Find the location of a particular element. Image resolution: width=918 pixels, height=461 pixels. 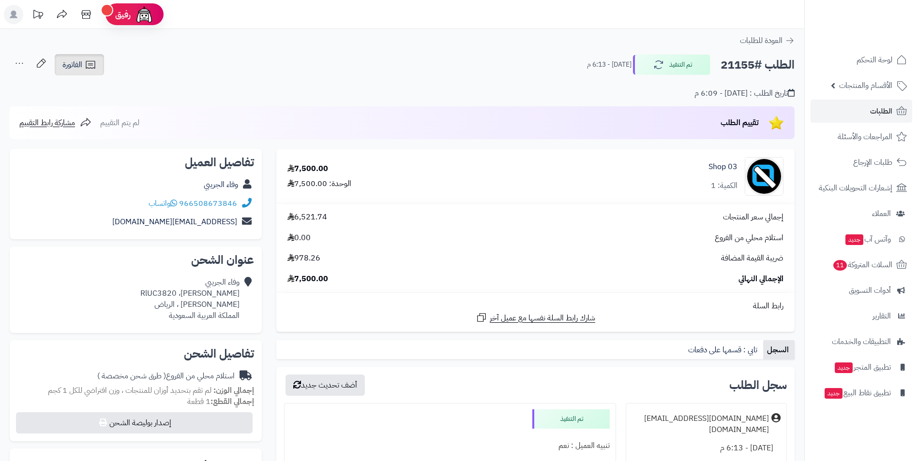

span: العودة للطلبات is located at coordinates (761, 41).